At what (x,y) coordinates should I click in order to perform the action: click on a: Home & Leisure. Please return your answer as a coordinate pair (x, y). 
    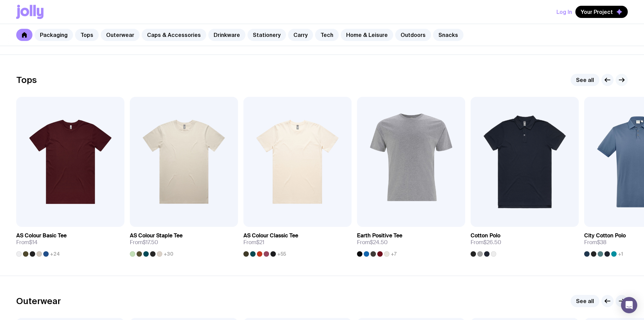
    Looking at the image, I should click on (367, 35).